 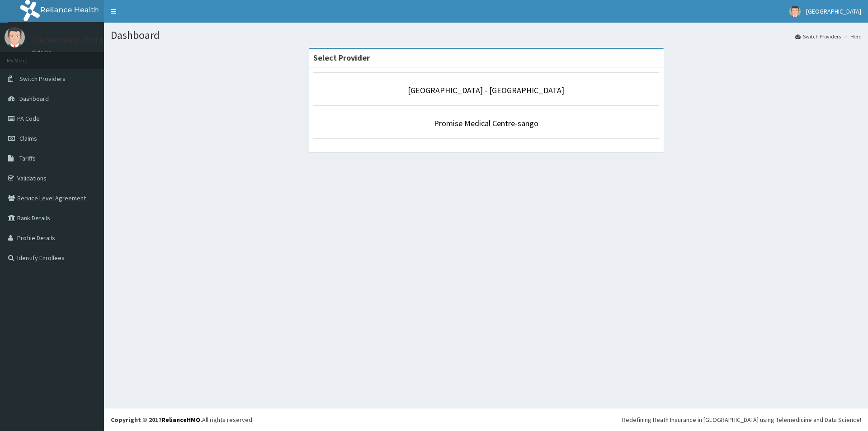 I want to click on h1: Dashboard, so click(x=486, y=35).